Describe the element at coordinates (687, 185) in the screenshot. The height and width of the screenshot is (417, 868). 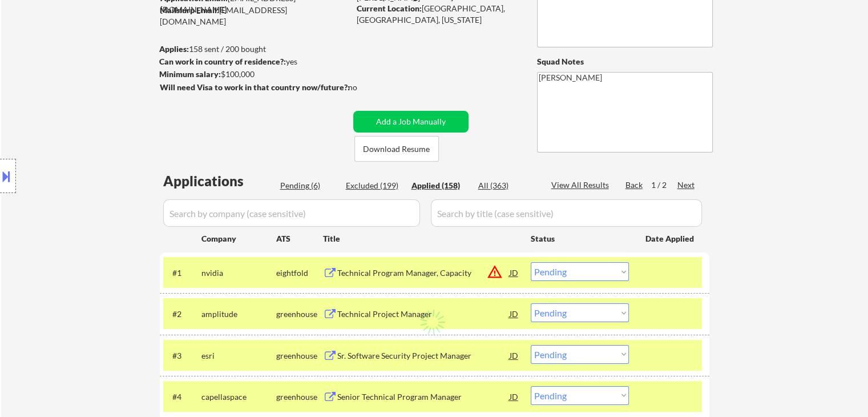
I see `div: Next` at that location.